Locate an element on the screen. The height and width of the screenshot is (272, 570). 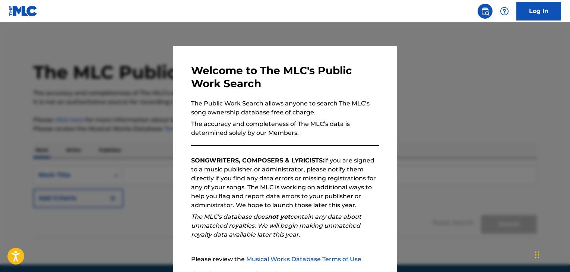
a: Log In is located at coordinates (539, 11).